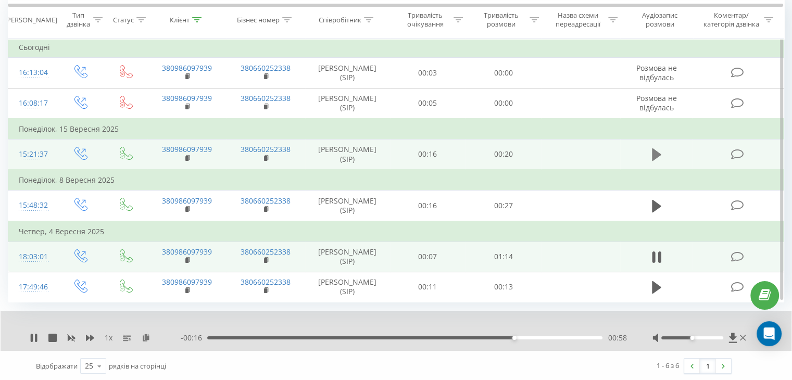  Describe the element at coordinates (503, 206) in the screenshot. I see `td: 00:27` at that location.